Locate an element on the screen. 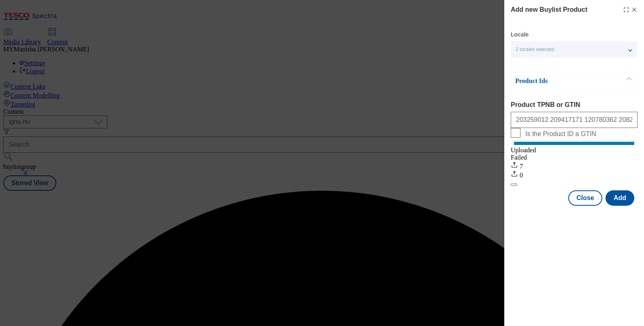 This screenshot has width=644, height=326. div: 0 is located at coordinates (574, 174).